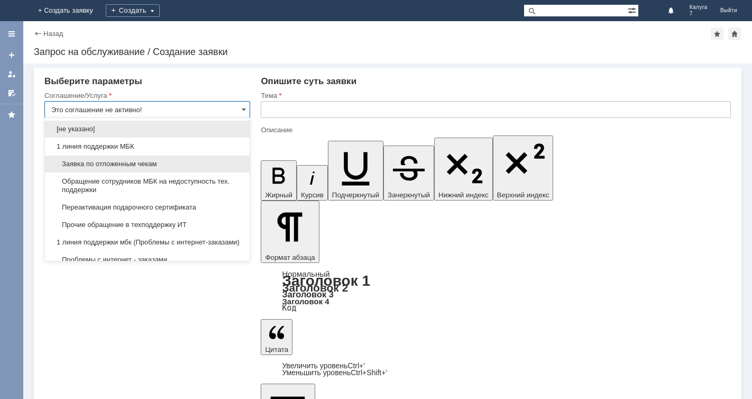 Image resolution: width=752 pixels, height=399 pixels. Describe the element at coordinates (717, 34) in the screenshot. I see `div: Добавить в избранное` at that location.